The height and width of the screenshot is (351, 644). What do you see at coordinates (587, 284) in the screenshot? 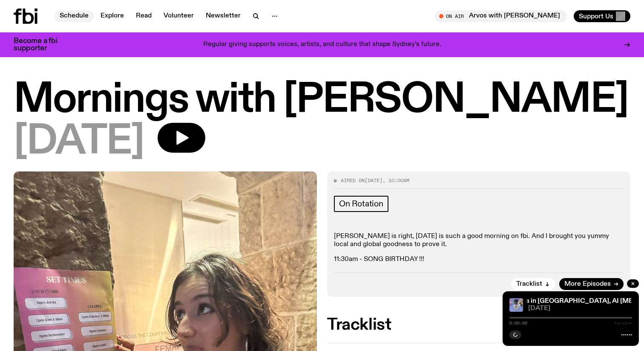
I see `span: More Episodes` at bounding box center [587, 284].